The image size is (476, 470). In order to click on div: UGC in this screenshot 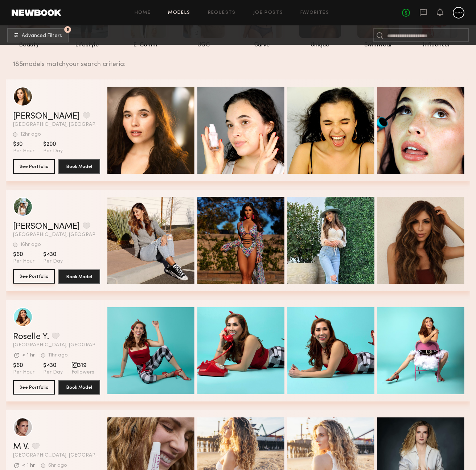, I will do `click(204, 45)`.